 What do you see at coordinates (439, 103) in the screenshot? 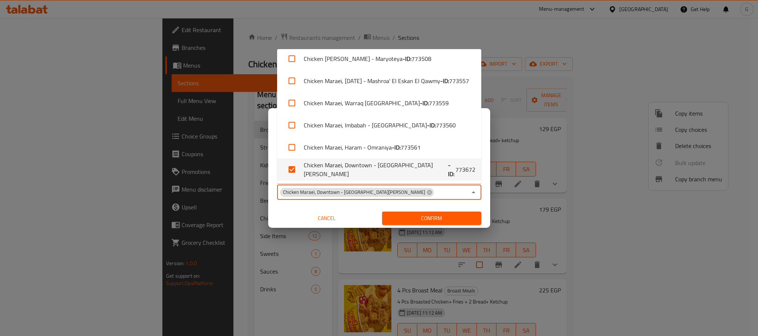
I see `span: 773559` at bounding box center [439, 103].